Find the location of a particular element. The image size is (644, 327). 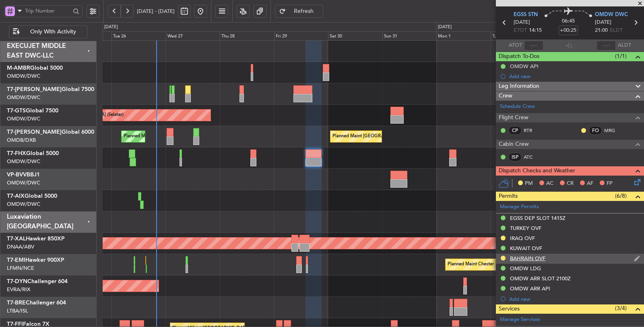

a: T7-BREChallenger 604 is located at coordinates (36, 303).